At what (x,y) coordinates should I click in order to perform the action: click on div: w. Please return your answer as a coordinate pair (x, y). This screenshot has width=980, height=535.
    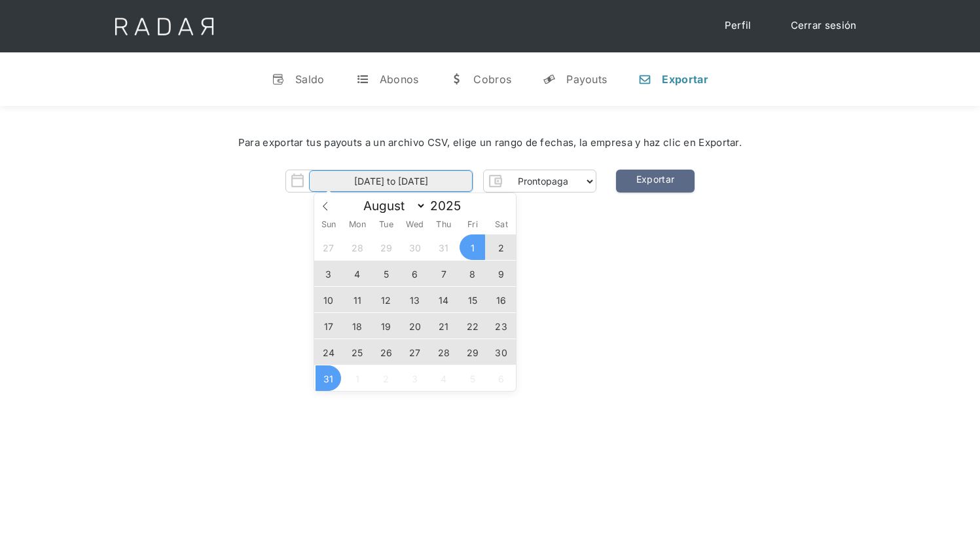
    Looking at the image, I should click on (456, 79).